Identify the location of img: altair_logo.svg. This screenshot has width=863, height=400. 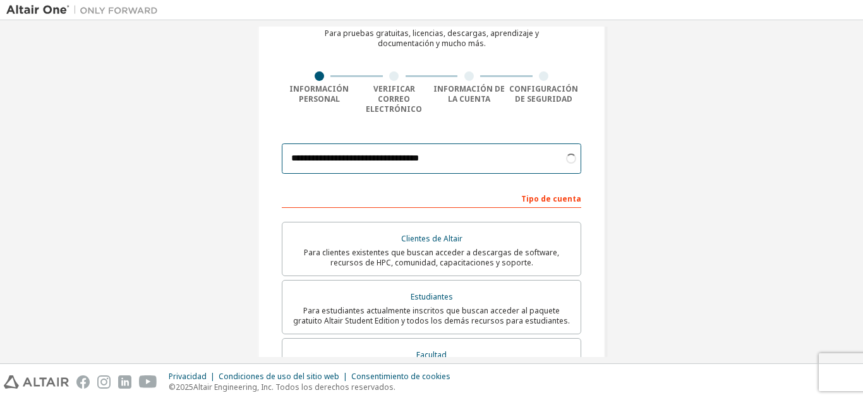
(36, 382).